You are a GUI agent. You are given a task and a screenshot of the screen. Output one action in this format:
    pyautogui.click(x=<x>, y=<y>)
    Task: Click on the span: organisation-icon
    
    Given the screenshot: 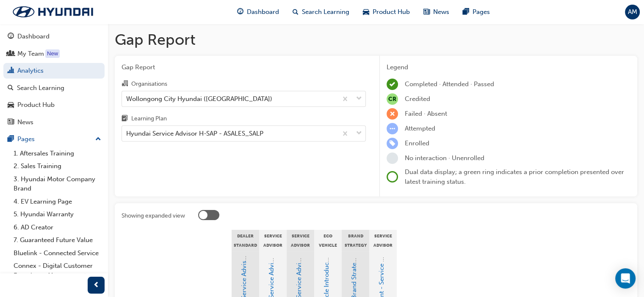 What is the action you would take?
    pyautogui.click(x=125, y=84)
    